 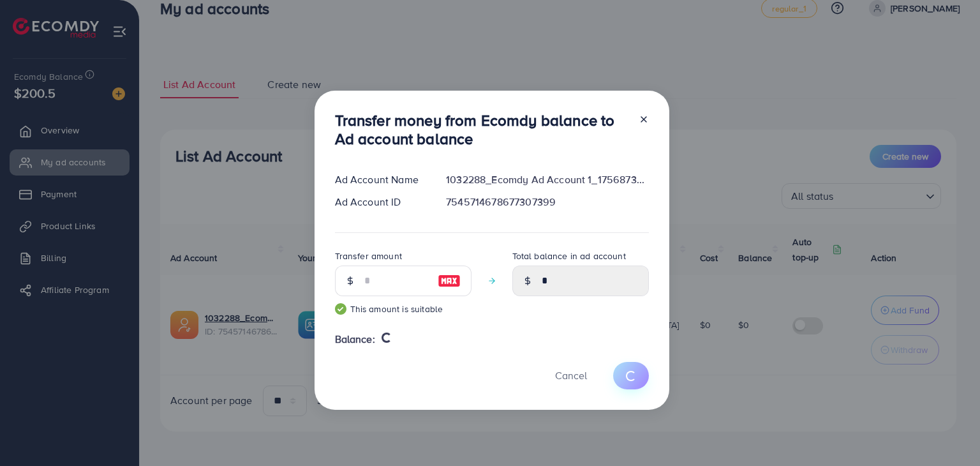 What do you see at coordinates (571, 375) in the screenshot?
I see `button: Cancel` at bounding box center [571, 375].